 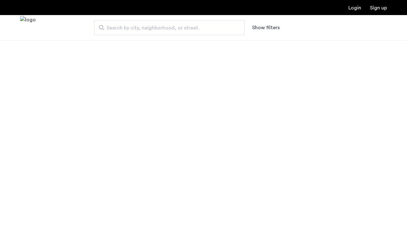 I want to click on a: Login, so click(x=355, y=8).